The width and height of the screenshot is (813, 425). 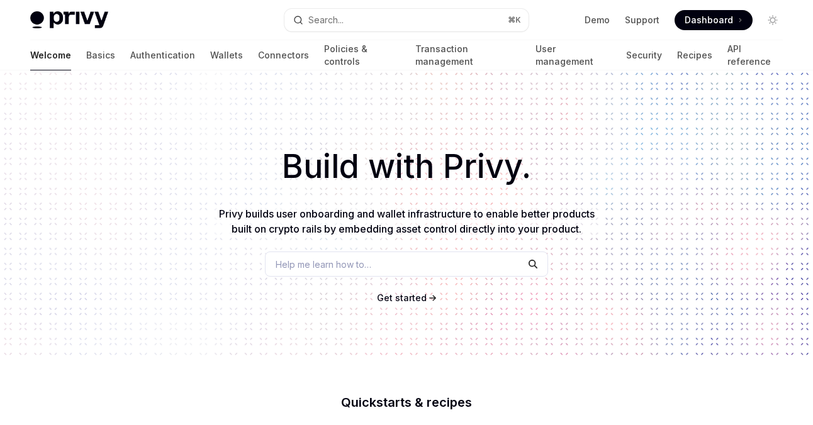 What do you see at coordinates (323, 264) in the screenshot?
I see `span: Help me learn how to…` at bounding box center [323, 264].